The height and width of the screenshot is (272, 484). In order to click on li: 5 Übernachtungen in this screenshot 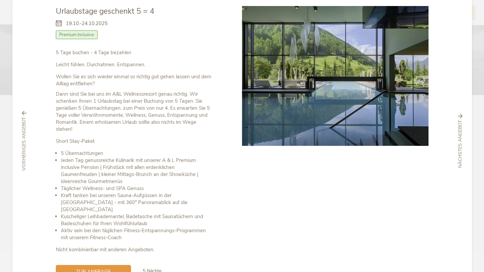, I will do `click(136, 153)`.